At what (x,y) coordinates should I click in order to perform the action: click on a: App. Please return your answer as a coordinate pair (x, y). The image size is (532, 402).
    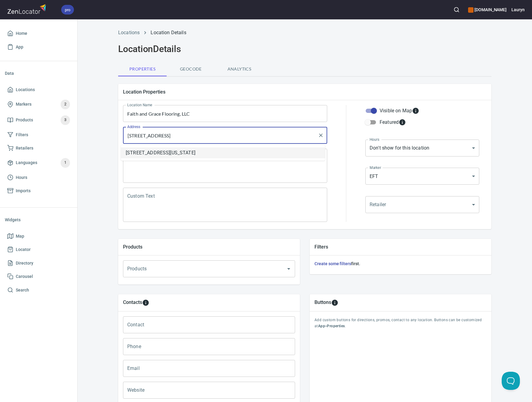
    Looking at the image, I should click on (39, 47).